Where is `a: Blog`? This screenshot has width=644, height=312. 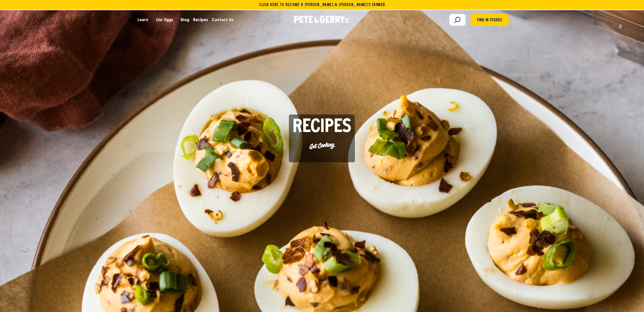 a: Blog is located at coordinates (185, 20).